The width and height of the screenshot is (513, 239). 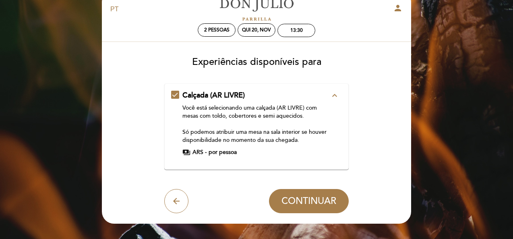 What do you see at coordinates (334, 95) in the screenshot?
I see `i: expand_less` at bounding box center [334, 95].